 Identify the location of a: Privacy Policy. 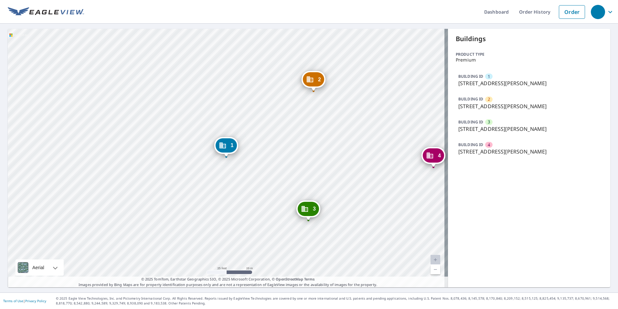
(36, 300).